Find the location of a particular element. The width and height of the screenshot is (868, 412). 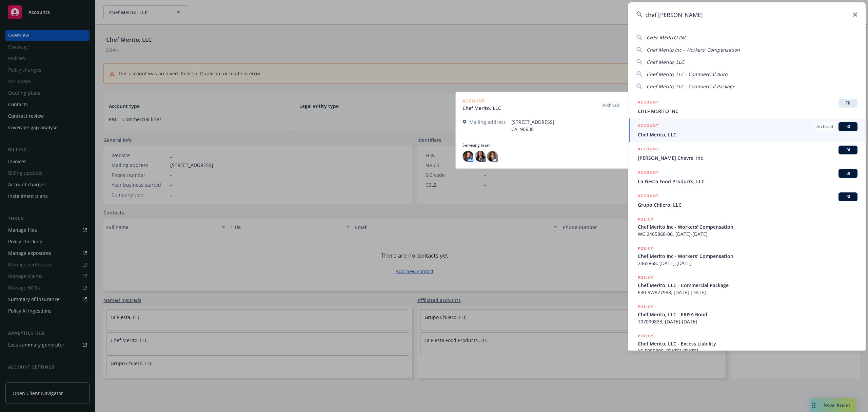

a: ACCOUNTBILa Fiesta Food Products, LLC is located at coordinates (747, 177).